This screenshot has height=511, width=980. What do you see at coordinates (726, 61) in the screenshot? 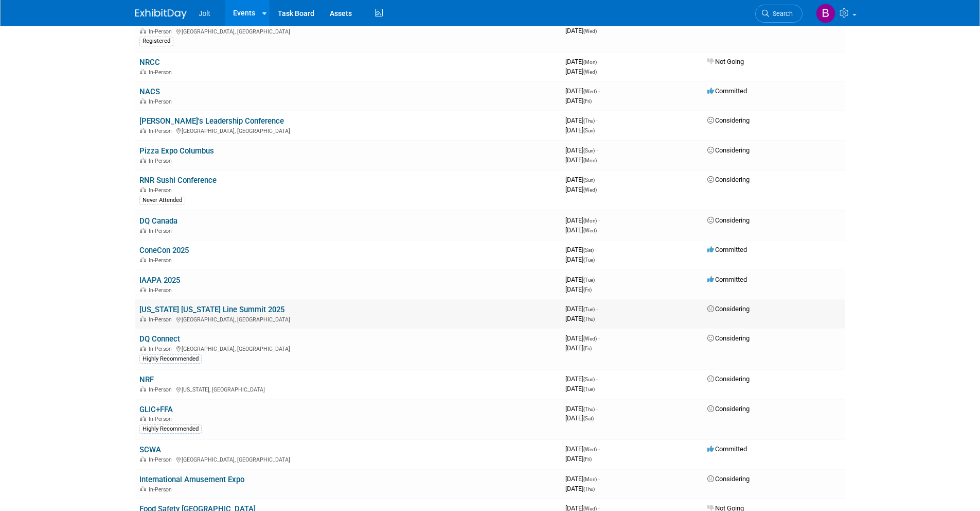
I see `span: Not Going` at bounding box center [726, 61].